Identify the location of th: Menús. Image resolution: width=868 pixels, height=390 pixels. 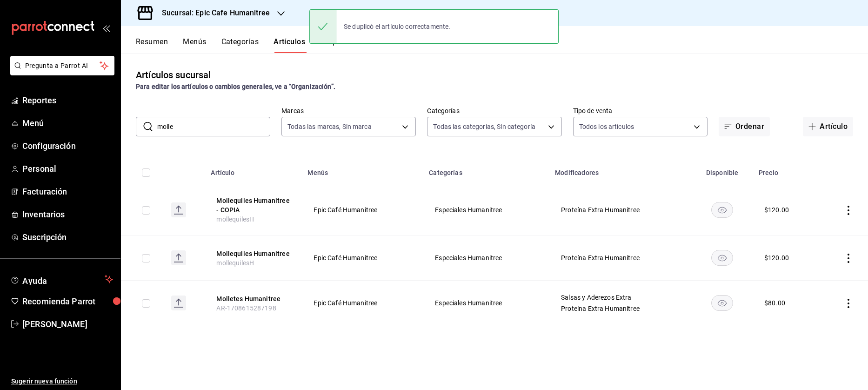
(362, 170).